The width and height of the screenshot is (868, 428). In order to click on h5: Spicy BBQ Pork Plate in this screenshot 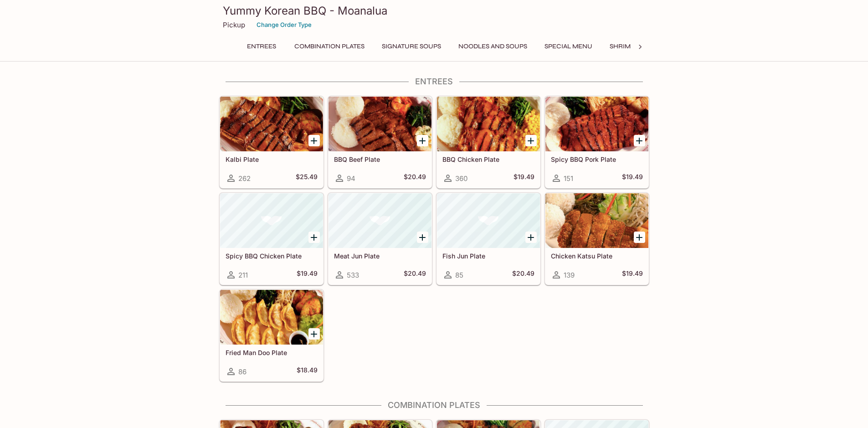, I will do `click(597, 159)`.